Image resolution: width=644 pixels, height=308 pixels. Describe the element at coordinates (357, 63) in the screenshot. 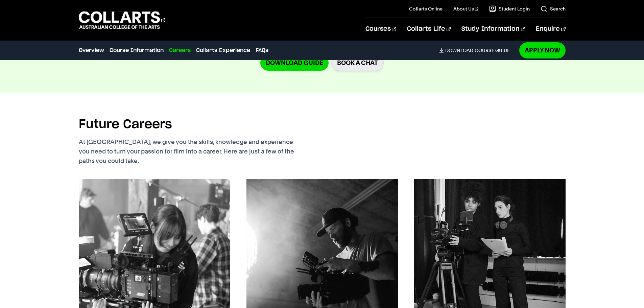

I see `a: BOOK A CHAT` at that location.